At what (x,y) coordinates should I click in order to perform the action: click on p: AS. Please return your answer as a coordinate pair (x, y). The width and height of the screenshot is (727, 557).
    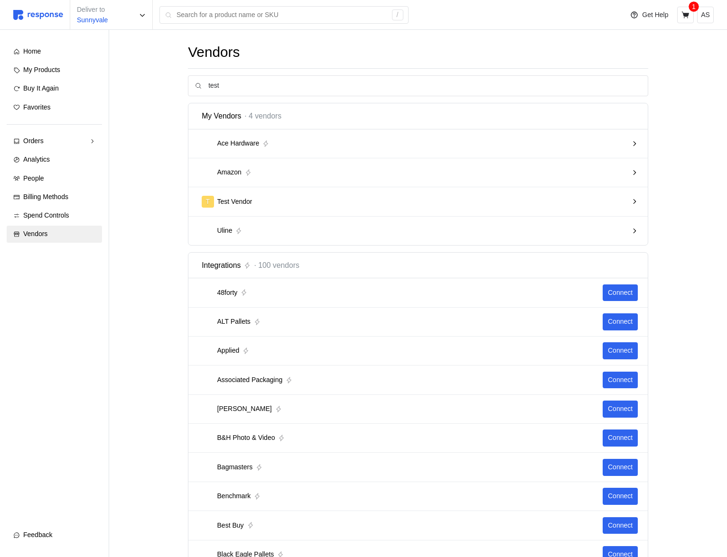
    Looking at the image, I should click on (705, 15).